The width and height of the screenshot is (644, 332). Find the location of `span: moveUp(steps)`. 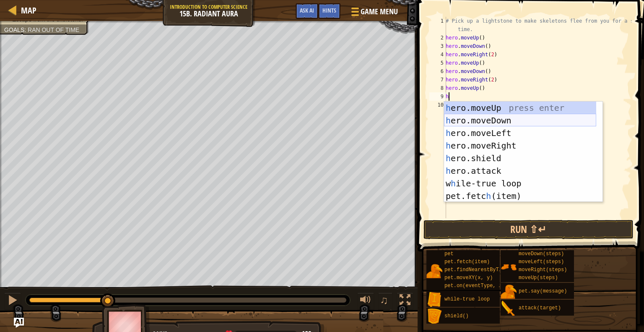

span: moveUp(steps) is located at coordinates (539, 278).